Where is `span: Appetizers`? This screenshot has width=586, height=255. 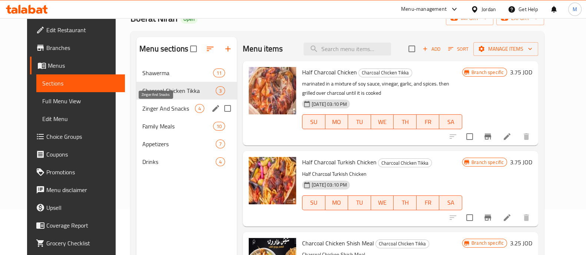 span: Appetizers is located at coordinates (179, 144).